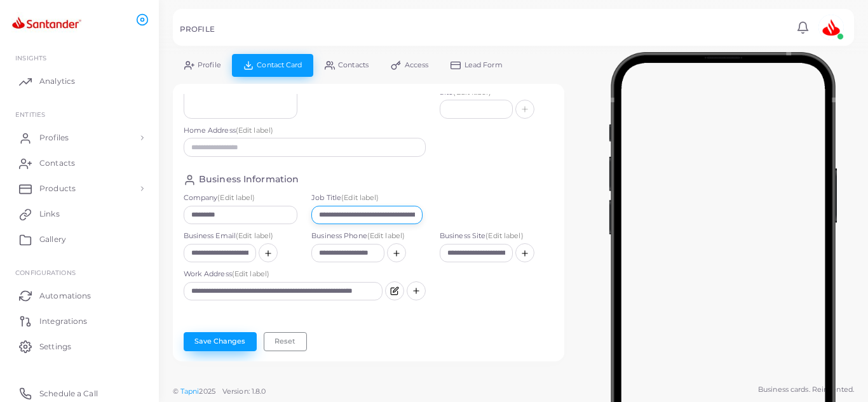  Describe the element at coordinates (57, 189) in the screenshot. I see `span: Products` at that location.